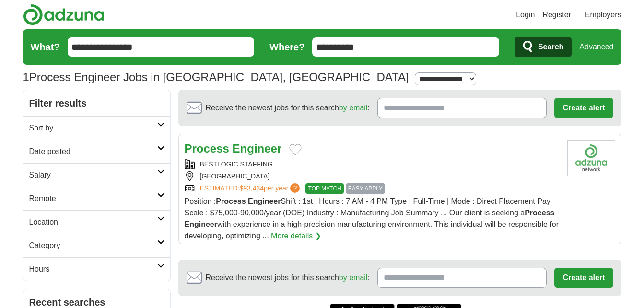 This screenshot has height=308, width=644. Describe the element at coordinates (93, 245) in the screenshot. I see `h2: Category` at that location.